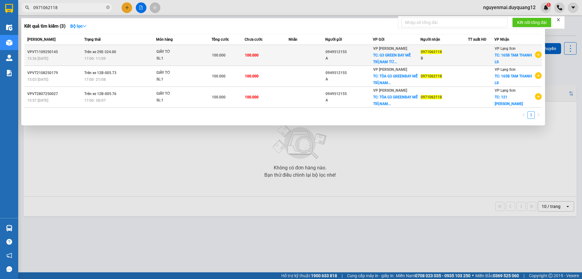 The width and height of the screenshot is (582, 279). What do you see at coordinates (455, 22) in the screenshot?
I see `input: Nhập số tổng đài` at bounding box center [455, 22].